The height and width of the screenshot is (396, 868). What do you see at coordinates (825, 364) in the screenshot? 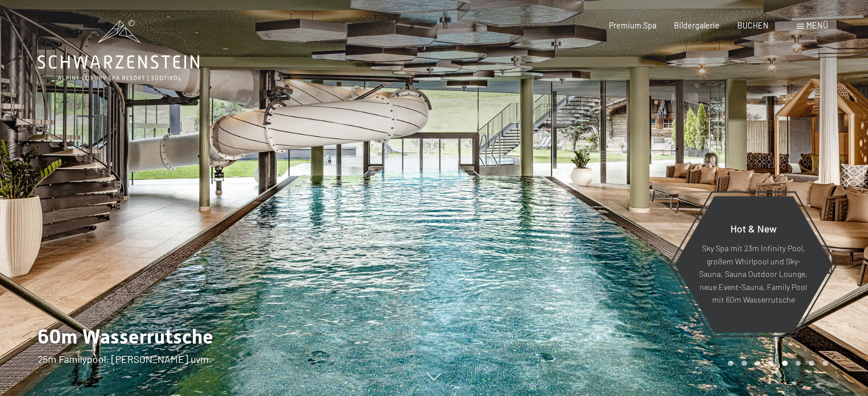
I see `div: Carousel Page 8` at bounding box center [825, 364].